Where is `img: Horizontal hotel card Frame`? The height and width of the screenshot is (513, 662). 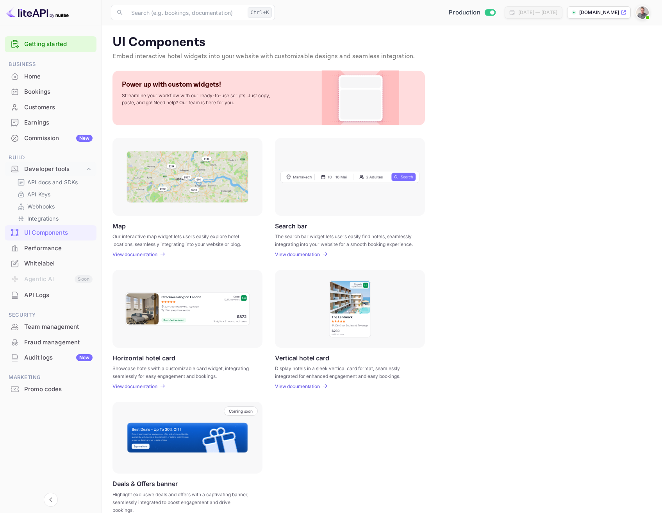 img: Horizontal hotel card Frame is located at coordinates (188, 309).